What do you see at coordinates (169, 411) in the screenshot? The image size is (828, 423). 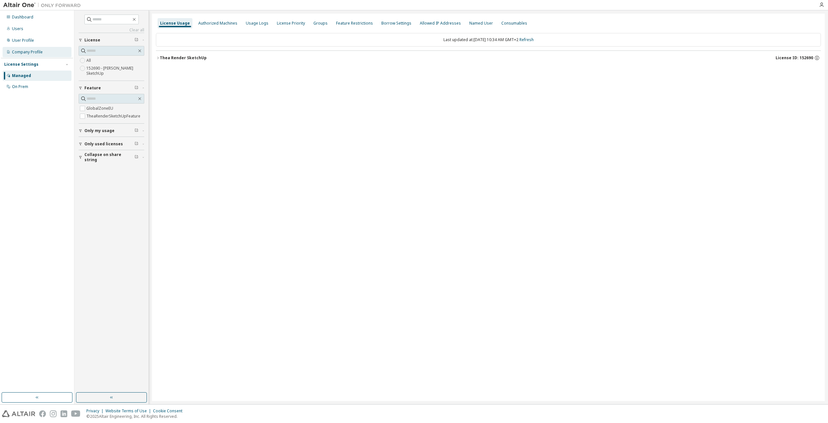 I see `div: Cookie Consent` at bounding box center [169, 411].